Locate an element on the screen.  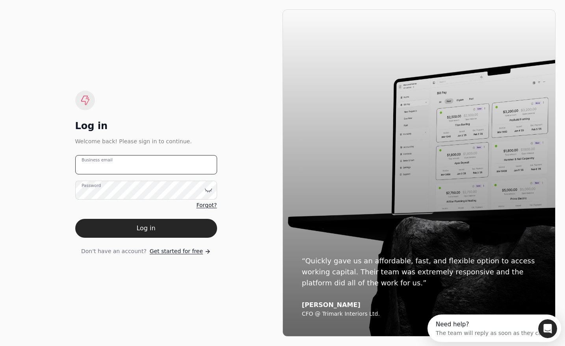
div: Need help? is located at coordinates (63, 10).